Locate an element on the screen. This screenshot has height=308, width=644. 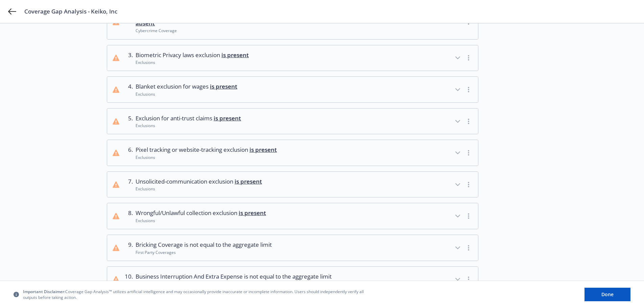
div: 6 . is located at coordinates (129, 153).